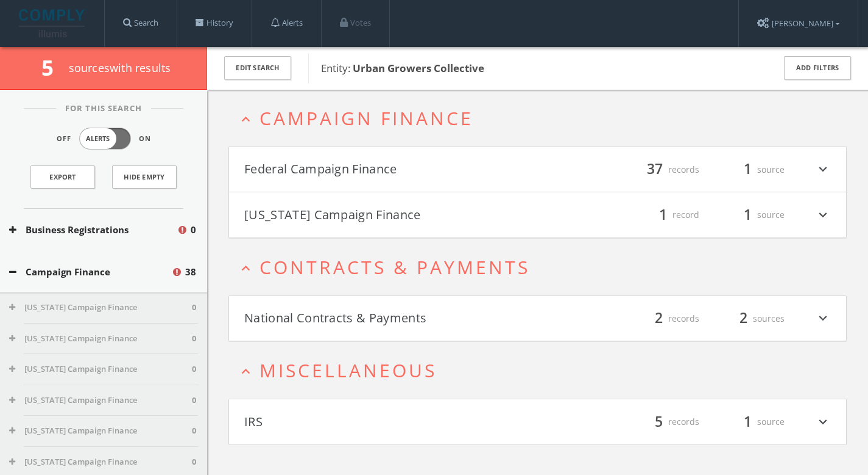 The width and height of the screenshot is (868, 475). I want to click on span: On, so click(145, 139).